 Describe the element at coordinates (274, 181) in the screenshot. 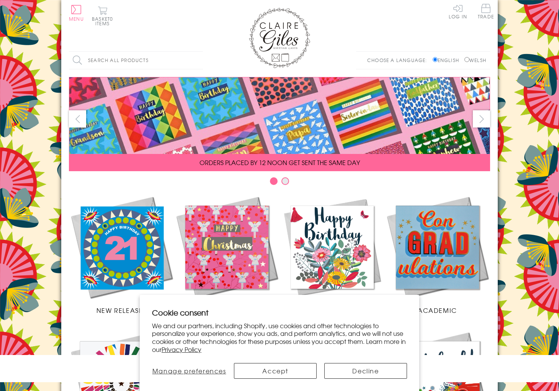

I see `button: Carousel Page 1 (Current Slide)` at that location.